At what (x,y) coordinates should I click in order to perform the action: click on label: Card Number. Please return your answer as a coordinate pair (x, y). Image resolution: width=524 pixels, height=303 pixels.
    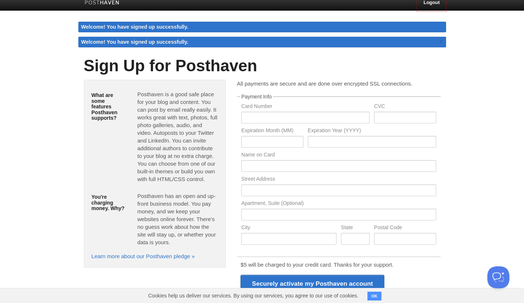
    Looking at the image, I should click on (305, 107).